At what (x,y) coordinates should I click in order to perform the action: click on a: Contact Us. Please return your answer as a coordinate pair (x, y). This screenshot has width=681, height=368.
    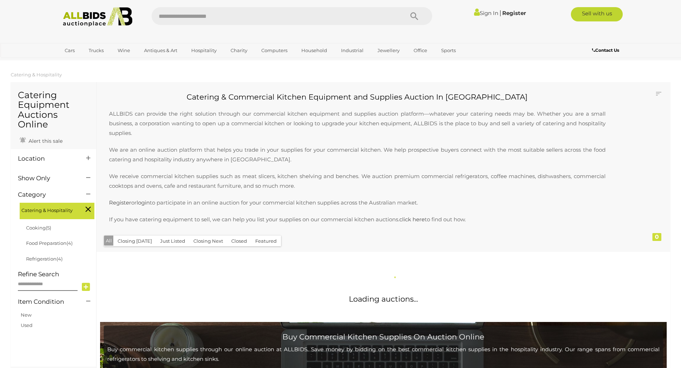
    Looking at the image, I should click on (606, 50).